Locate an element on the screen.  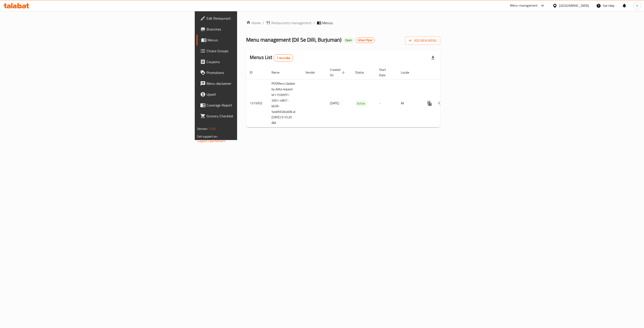
span: Urban Piper is located at coordinates (365, 40).